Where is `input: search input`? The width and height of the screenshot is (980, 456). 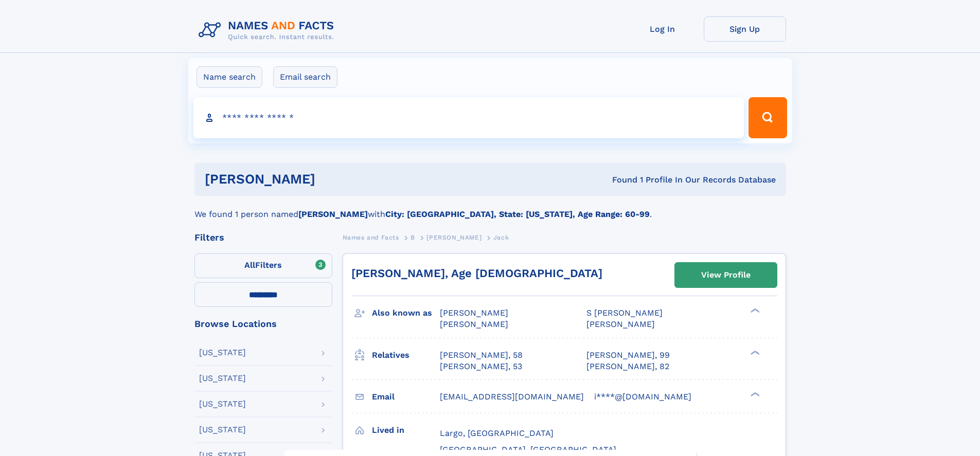
input: search input is located at coordinates (469, 118).